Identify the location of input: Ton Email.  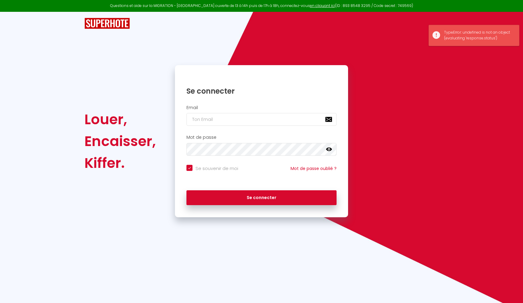
(262, 119).